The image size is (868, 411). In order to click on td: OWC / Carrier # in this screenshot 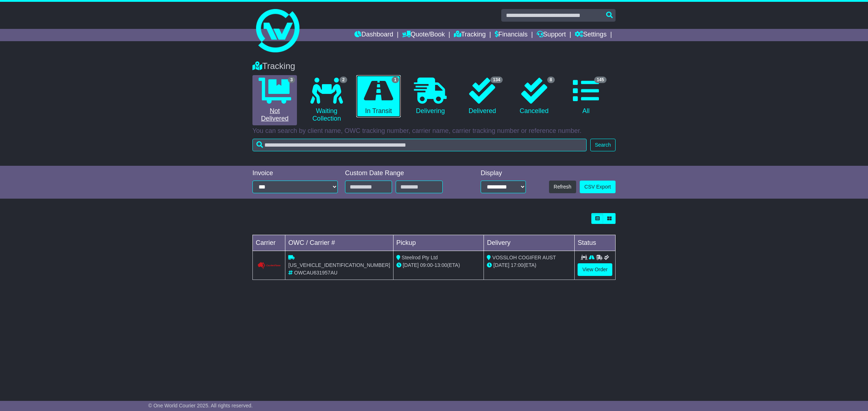, I will do `click(339, 243)`.